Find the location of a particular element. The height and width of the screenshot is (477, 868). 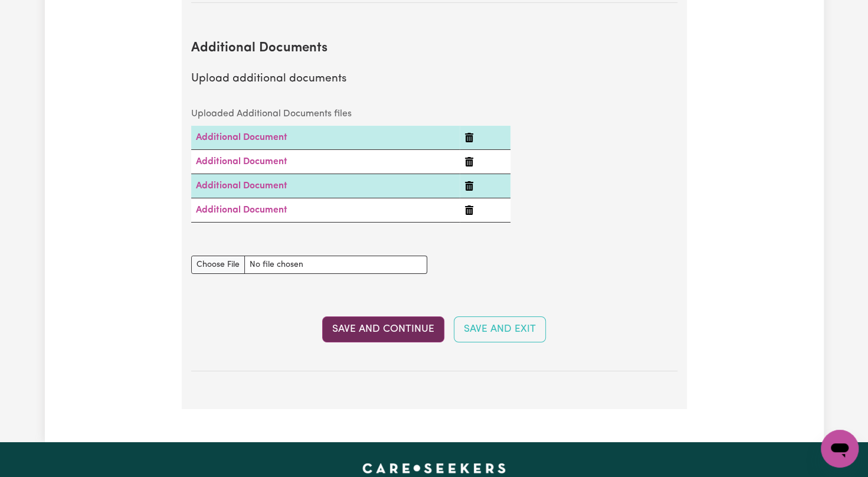

button: Save and Continue is located at coordinates (383, 329).